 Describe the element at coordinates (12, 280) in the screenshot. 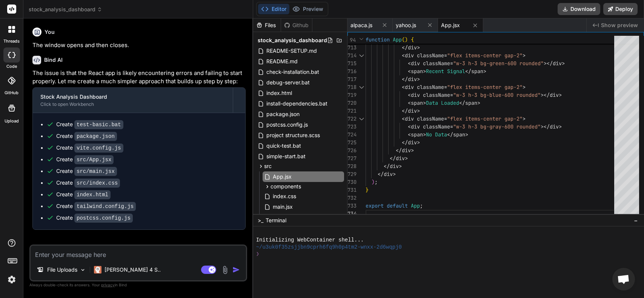

I see `img: settings` at that location.